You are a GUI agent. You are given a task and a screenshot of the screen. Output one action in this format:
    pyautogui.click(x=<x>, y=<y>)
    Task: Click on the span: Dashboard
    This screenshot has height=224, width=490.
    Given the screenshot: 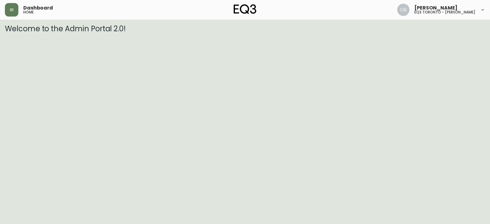 What is the action you would take?
    pyautogui.click(x=38, y=8)
    